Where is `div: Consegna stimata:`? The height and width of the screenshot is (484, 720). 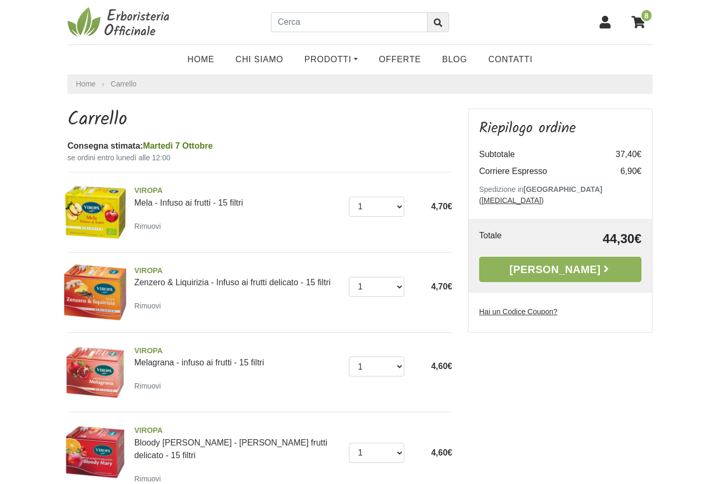 div: Consegna stimata: is located at coordinates (260, 146).